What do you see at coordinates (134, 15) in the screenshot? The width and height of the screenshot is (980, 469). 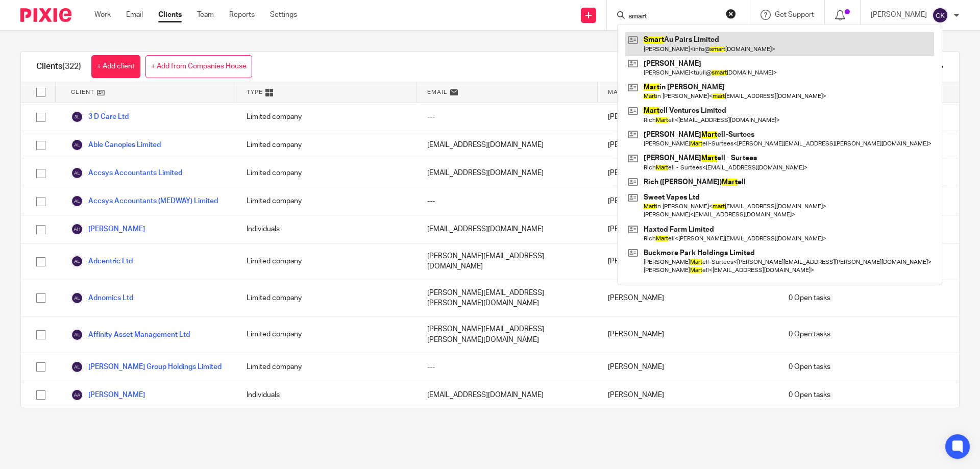 I see `a: Email` at bounding box center [134, 15].